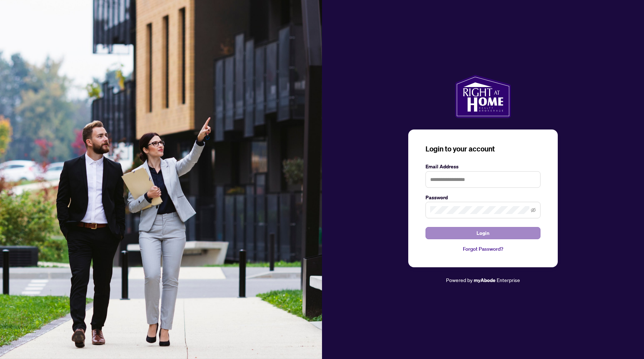  I want to click on button: Login, so click(483, 233).